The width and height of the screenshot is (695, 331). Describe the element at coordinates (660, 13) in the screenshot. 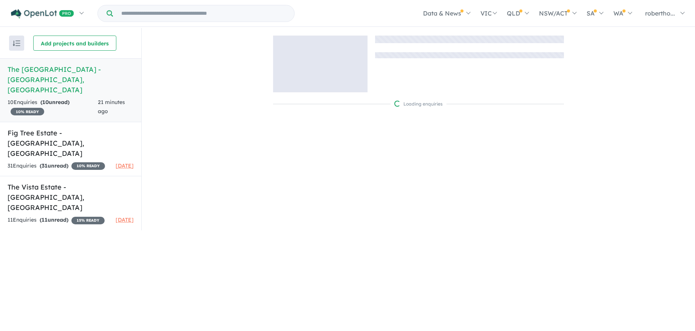

I see `span: robertho...` at that location.